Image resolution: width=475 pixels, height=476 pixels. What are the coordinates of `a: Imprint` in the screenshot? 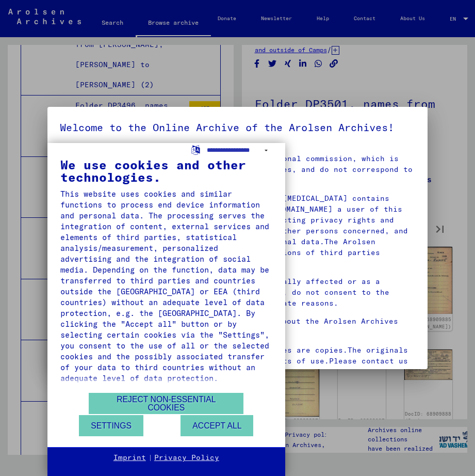 It's located at (129, 458).